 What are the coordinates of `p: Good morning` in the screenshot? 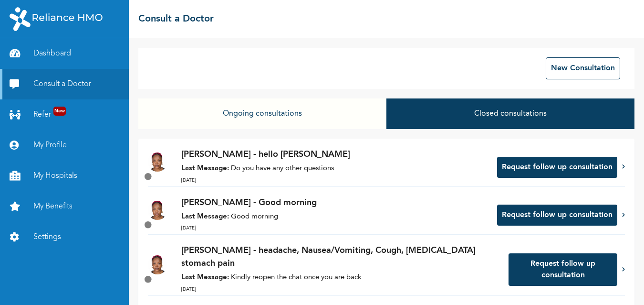 It's located at (334, 217).